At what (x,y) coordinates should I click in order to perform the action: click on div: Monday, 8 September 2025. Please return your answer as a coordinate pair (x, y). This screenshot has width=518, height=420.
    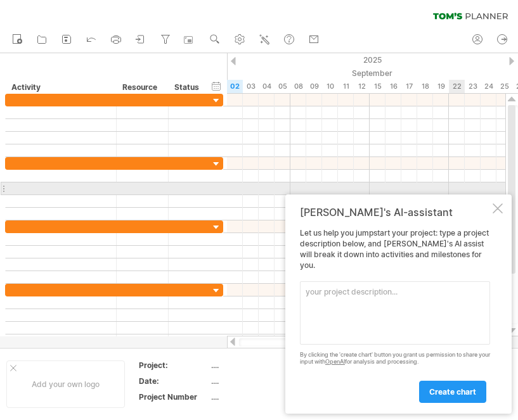
    Looking at the image, I should click on (298, 86).